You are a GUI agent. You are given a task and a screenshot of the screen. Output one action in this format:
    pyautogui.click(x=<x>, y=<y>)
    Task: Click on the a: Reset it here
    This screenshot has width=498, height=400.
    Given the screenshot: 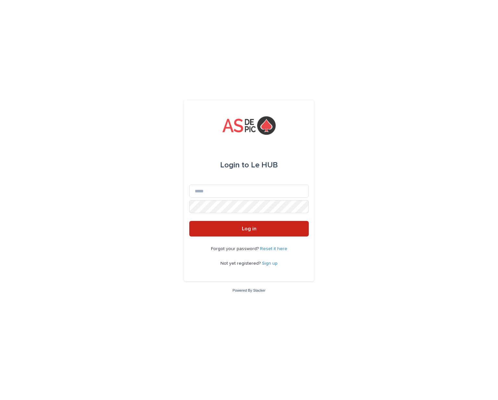 What is the action you would take?
    pyautogui.click(x=273, y=249)
    